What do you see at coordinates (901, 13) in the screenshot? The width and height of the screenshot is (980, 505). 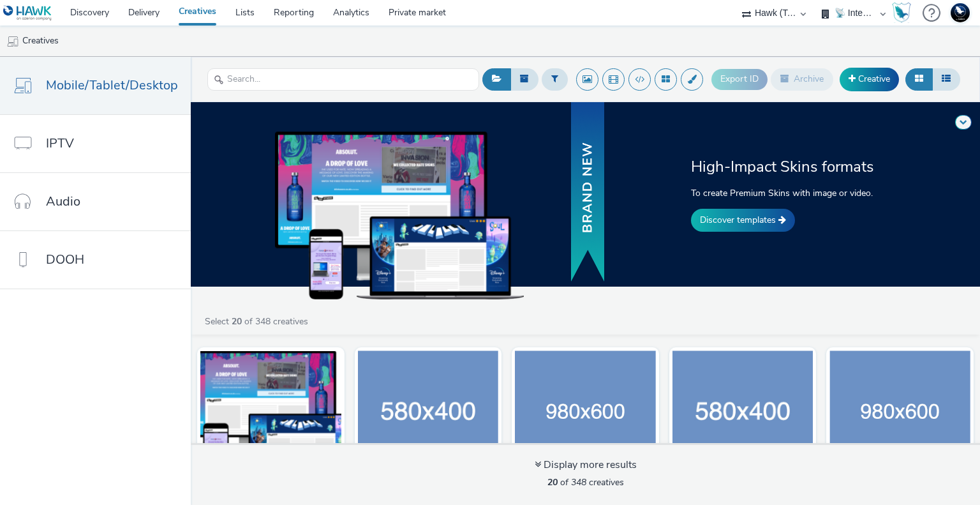 I see `div: Hawk Academy` at bounding box center [901, 13].